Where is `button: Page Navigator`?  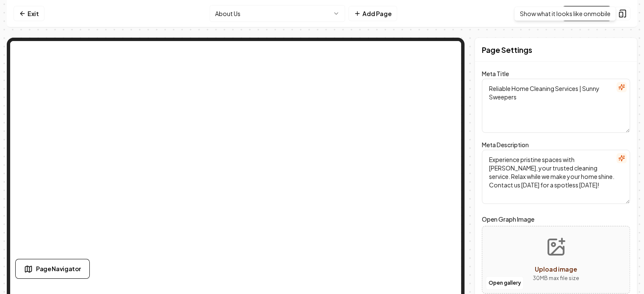 button: Page Navigator is located at coordinates (52, 268).